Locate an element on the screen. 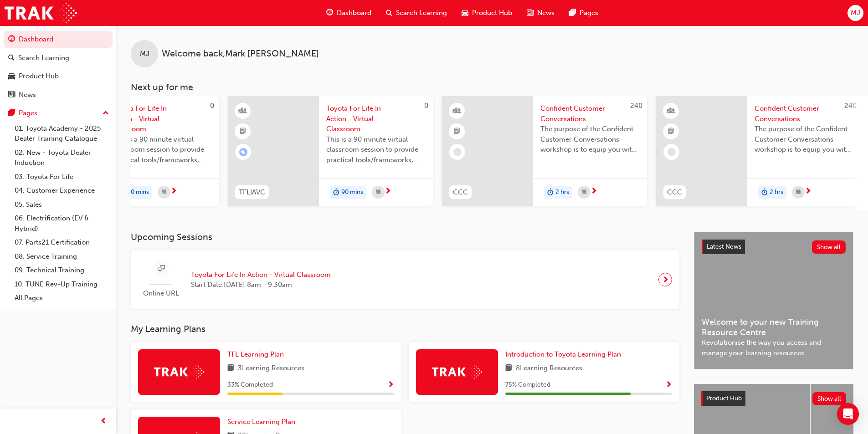 Image resolution: width=868 pixels, height=434 pixels. a: 09. Technical Training is located at coordinates (62, 270).